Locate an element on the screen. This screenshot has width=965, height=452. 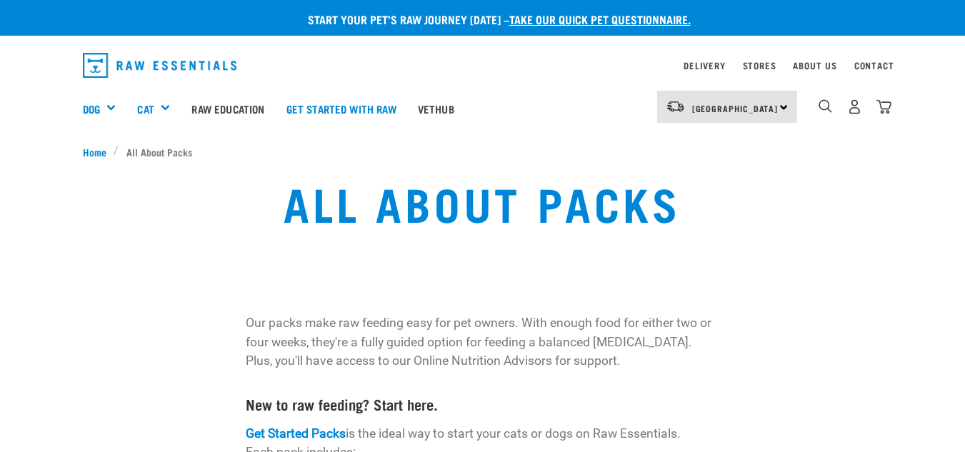
h1: All About Packs is located at coordinates (482, 202).